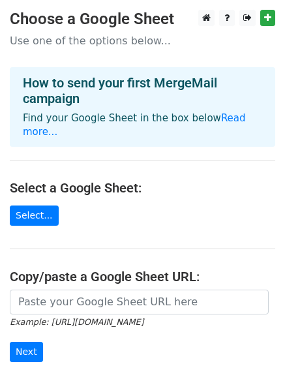 Image resolution: width=285 pixels, height=381 pixels. I want to click on input: Paste your Google Sheet URL here, so click(139, 302).